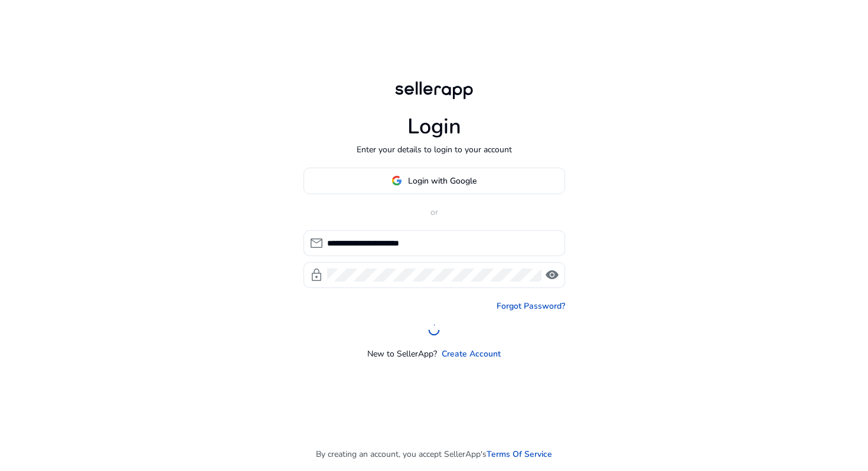 The height and width of the screenshot is (471, 868). Describe the element at coordinates (434, 212) in the screenshot. I see `p: or` at that location.